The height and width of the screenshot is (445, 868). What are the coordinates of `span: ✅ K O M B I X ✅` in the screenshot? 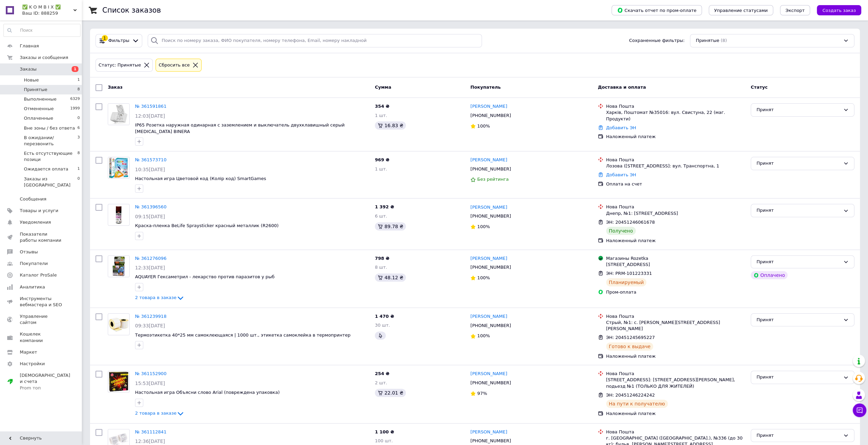 It's located at (48, 7).